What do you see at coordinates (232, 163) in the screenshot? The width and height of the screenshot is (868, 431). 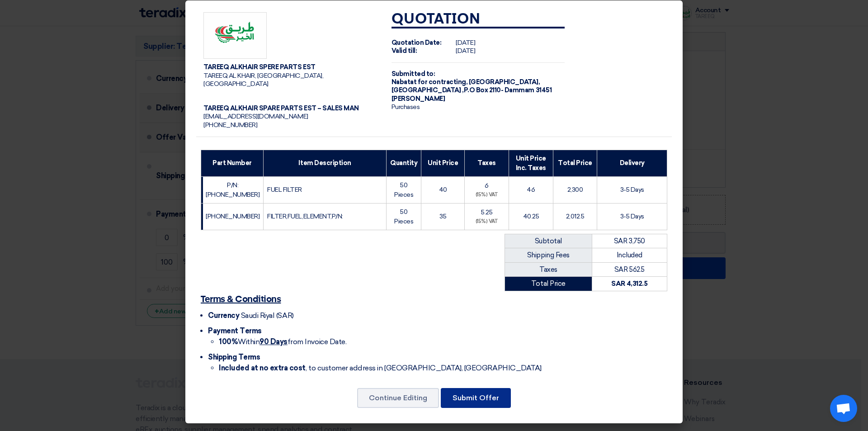 I see `th: Part Number` at bounding box center [232, 163].